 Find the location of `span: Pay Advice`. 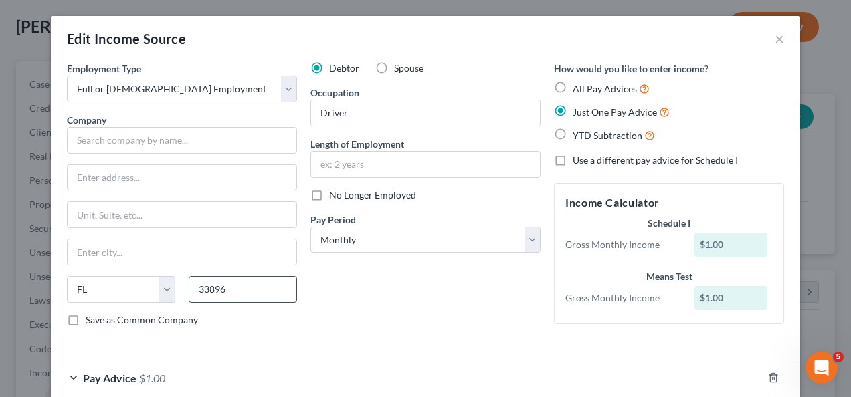

span: Pay Advice is located at coordinates (110, 378).